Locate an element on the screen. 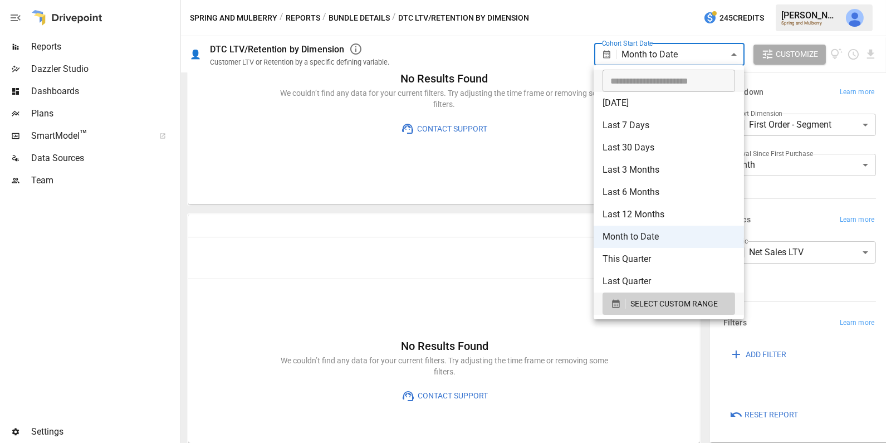  li: Last Quarter is located at coordinates (669, 281).